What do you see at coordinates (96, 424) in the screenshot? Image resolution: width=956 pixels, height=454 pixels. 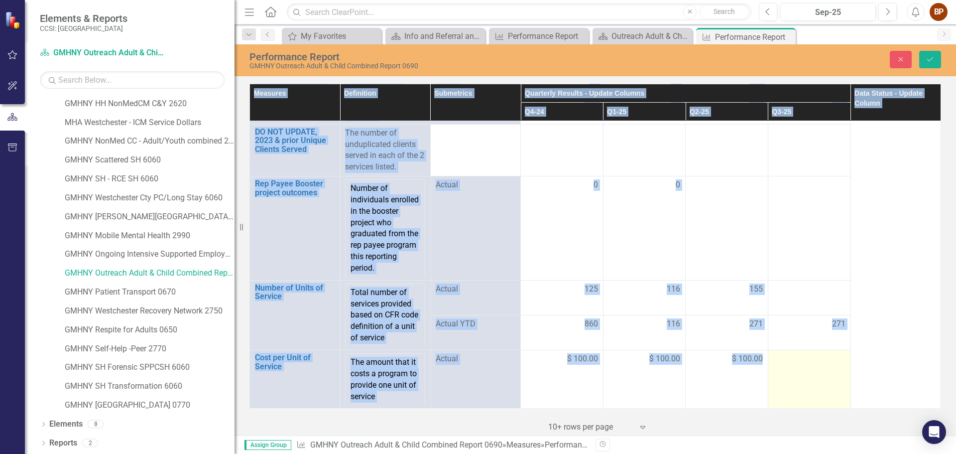 I see `div: 8` at bounding box center [96, 424].